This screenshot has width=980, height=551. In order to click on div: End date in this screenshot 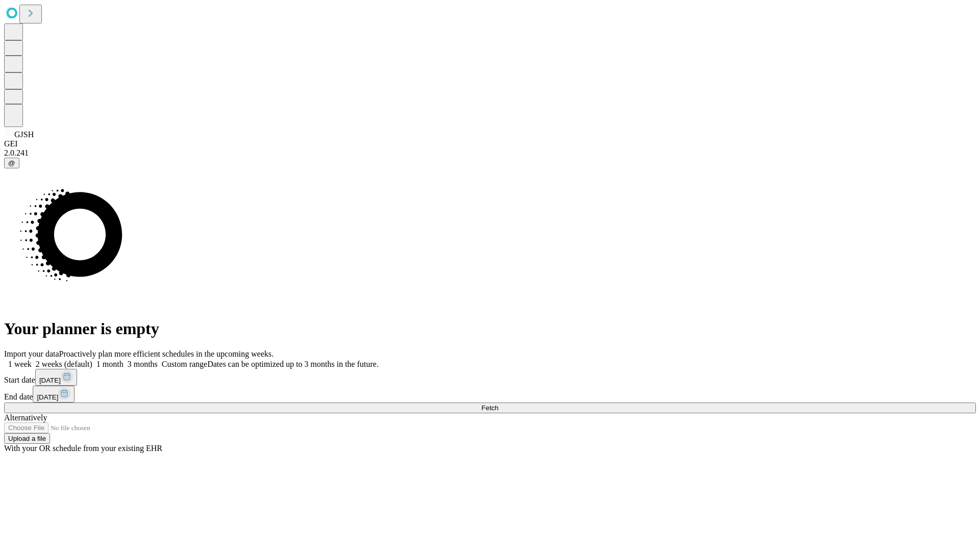, I will do `click(490, 394)`.